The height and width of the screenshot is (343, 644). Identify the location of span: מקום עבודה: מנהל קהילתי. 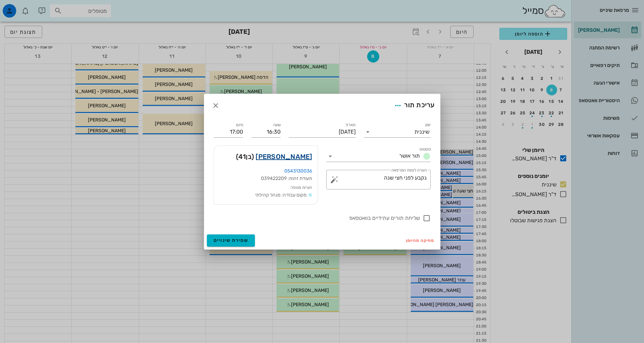
(281, 195).